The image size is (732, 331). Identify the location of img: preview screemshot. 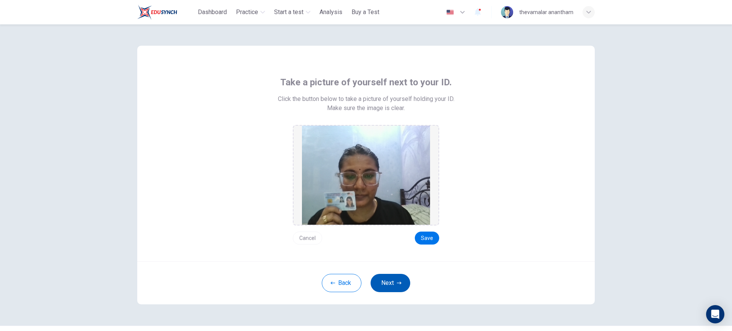
(366, 175).